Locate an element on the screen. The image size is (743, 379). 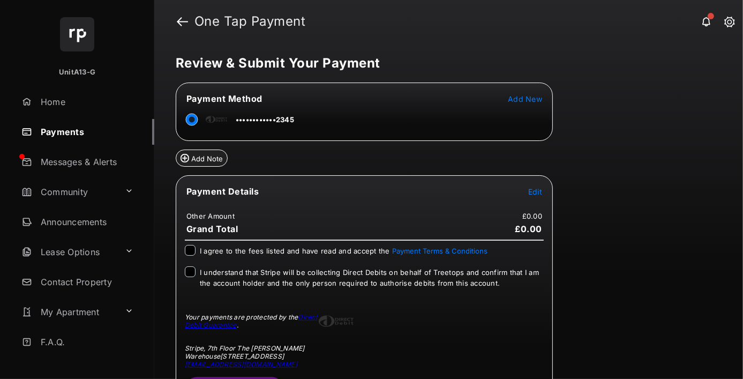
button: Edit is located at coordinates (536, 191).